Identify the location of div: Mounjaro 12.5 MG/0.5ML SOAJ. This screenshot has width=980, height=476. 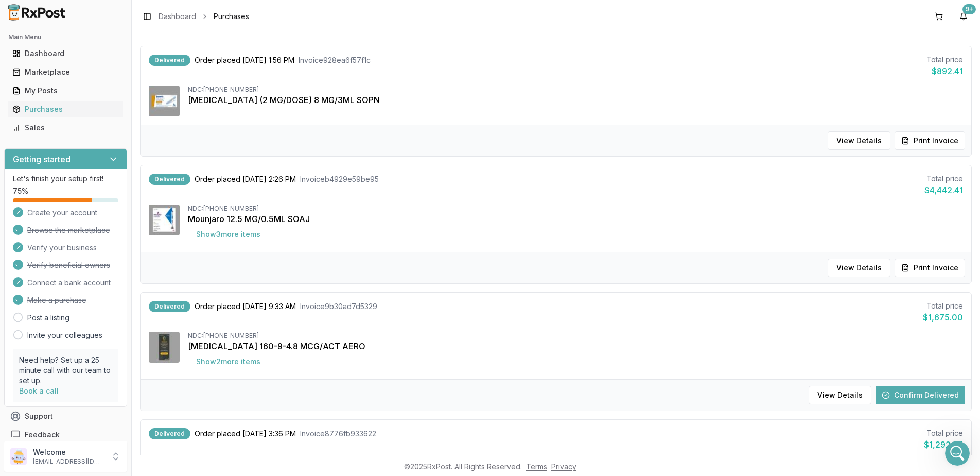
(576, 218).